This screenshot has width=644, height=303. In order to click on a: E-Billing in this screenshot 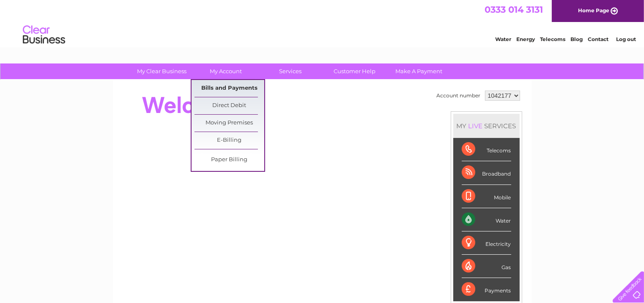, I will do `click(229, 141)`.